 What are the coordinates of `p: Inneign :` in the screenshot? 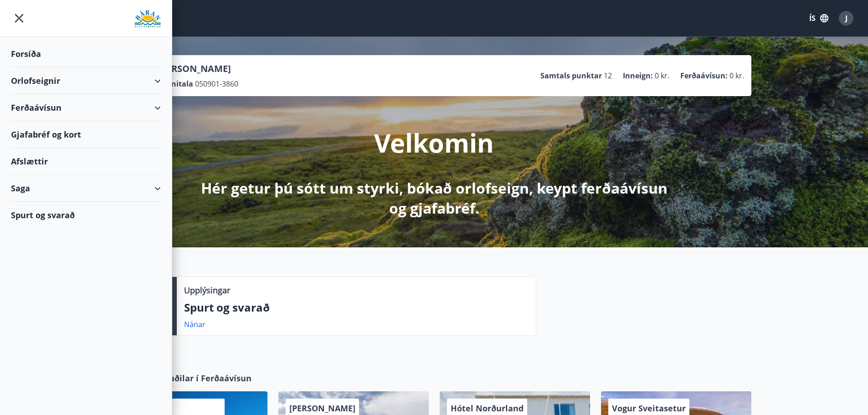 It's located at (638, 76).